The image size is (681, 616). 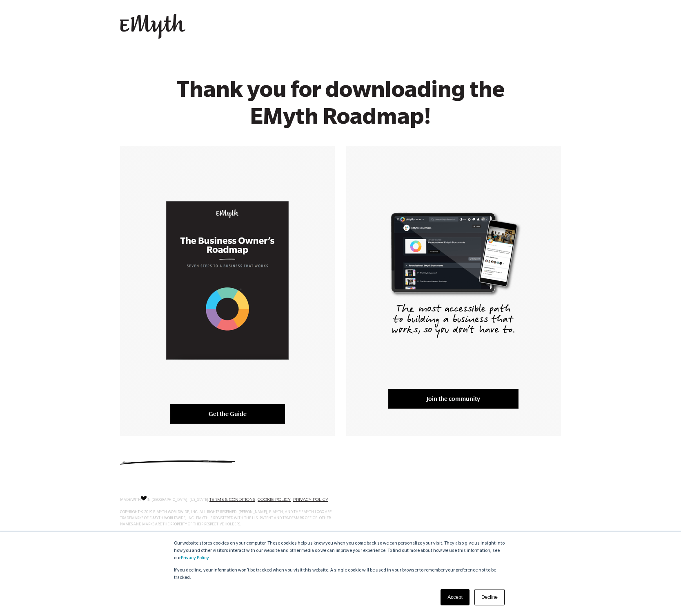 I want to click on a: TERMS & CONDITIONS, so click(x=232, y=500).